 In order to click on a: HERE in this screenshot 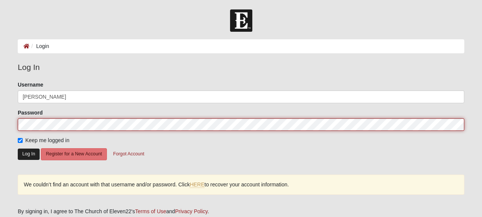, I will do `click(197, 184)`.